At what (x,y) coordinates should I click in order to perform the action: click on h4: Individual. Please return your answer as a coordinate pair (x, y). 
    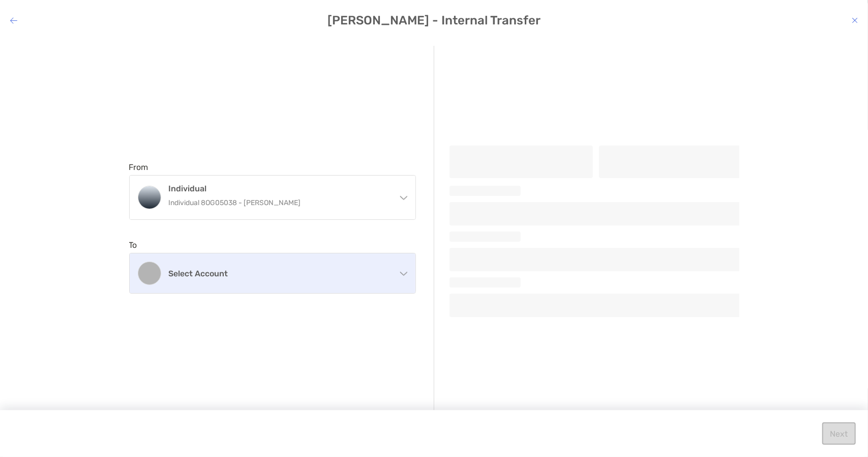
    Looking at the image, I should click on (278, 189).